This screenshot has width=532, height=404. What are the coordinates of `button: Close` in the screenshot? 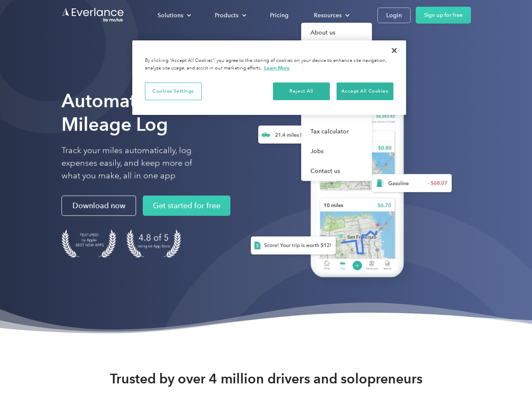 It's located at (394, 51).